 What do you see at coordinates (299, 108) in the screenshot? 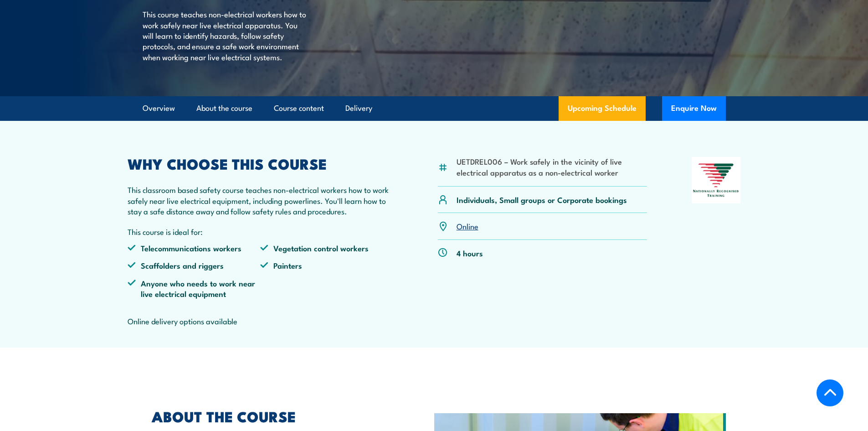
I see `a: Course content` at bounding box center [299, 108].